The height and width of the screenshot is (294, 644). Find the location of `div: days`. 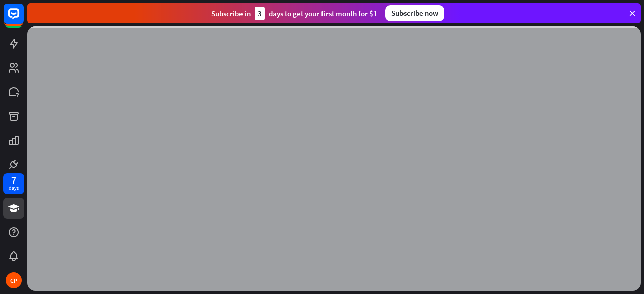

div: days is located at coordinates (14, 189).